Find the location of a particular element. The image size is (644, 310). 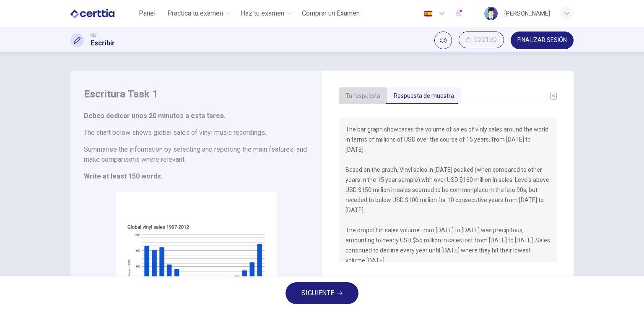

span: Haz tu examen is located at coordinates (262, 13).